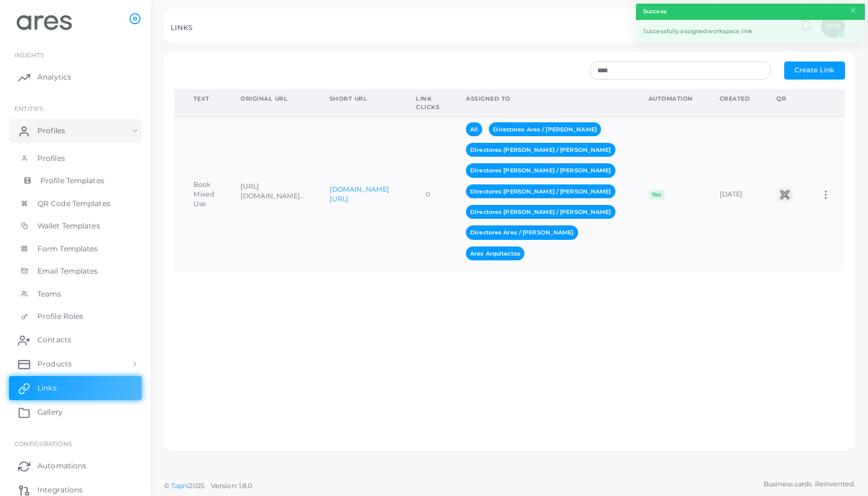  Describe the element at coordinates (853, 11) in the screenshot. I see `button: Close` at that location.